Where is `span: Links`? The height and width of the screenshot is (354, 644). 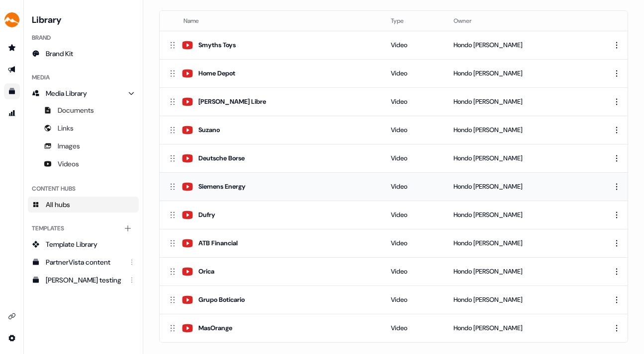
span: Links is located at coordinates (65, 128).